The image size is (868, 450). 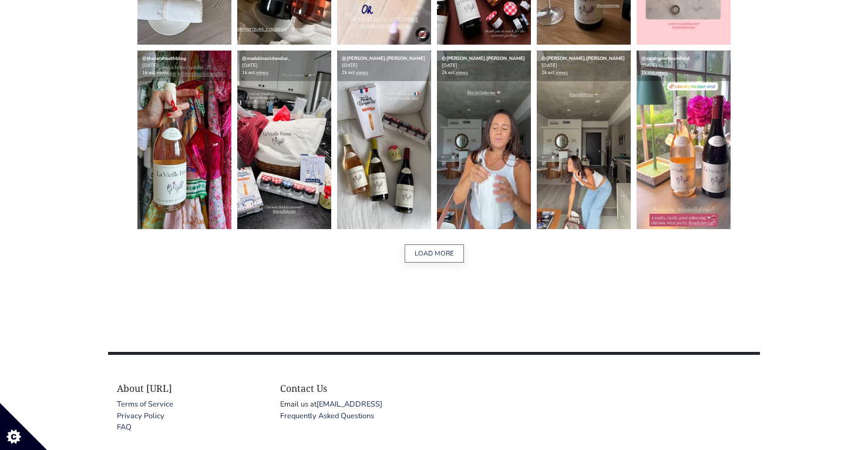 What do you see at coordinates (266, 58) in the screenshot?
I see `a: @madelineoldweiler_` at bounding box center [266, 58].